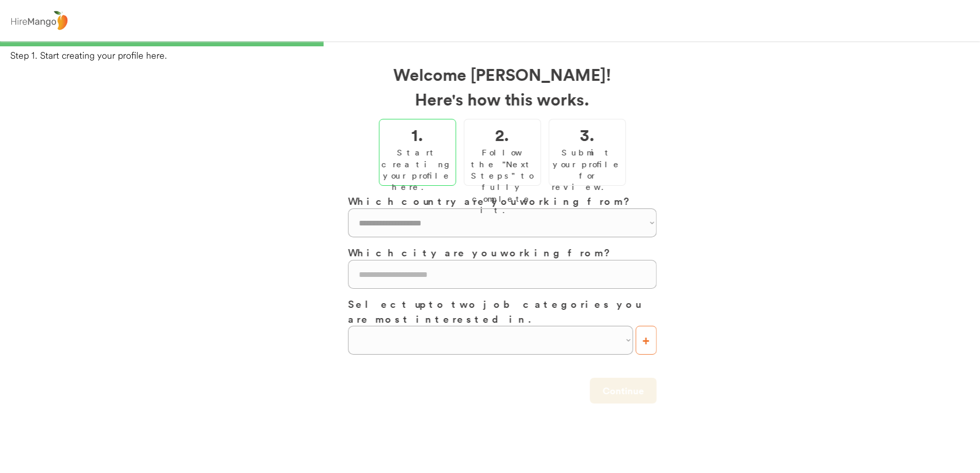  What do you see at coordinates (502, 311) in the screenshot?
I see `h3: Select up to two job categories you are most interested in.` at bounding box center [502, 311].